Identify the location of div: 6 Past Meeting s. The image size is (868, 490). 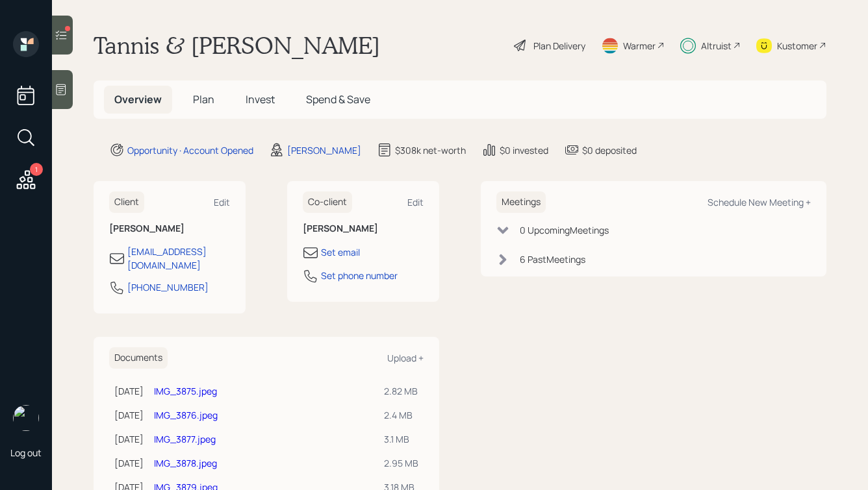
(552, 259).